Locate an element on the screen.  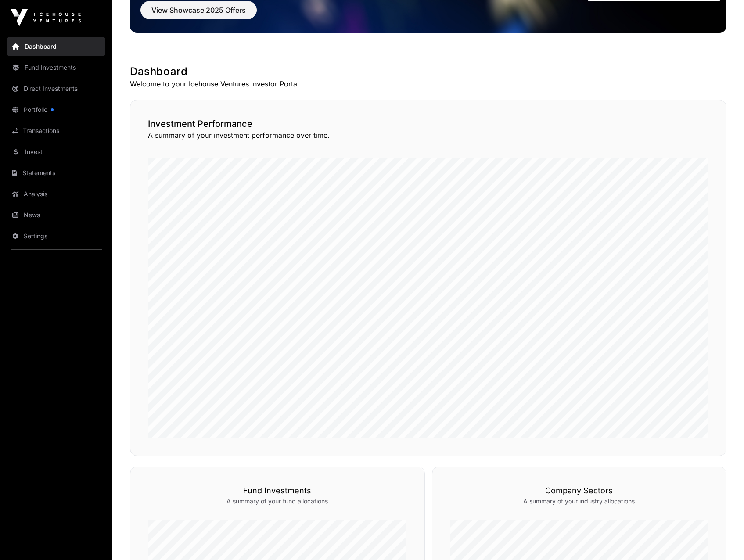
h2: Investment Performance is located at coordinates (428, 123).